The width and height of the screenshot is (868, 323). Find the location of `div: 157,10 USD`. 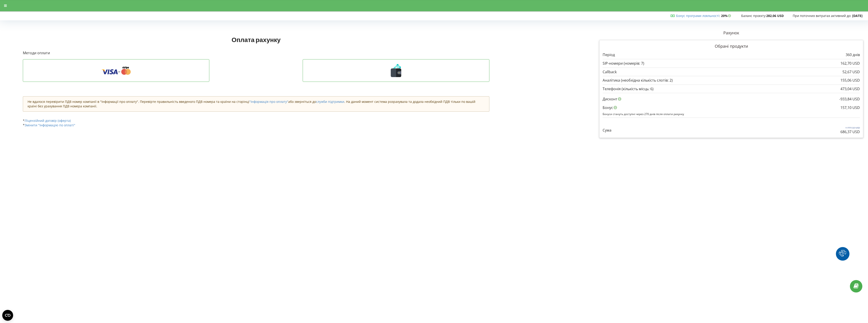

div: 157,10 USD is located at coordinates (850, 108).